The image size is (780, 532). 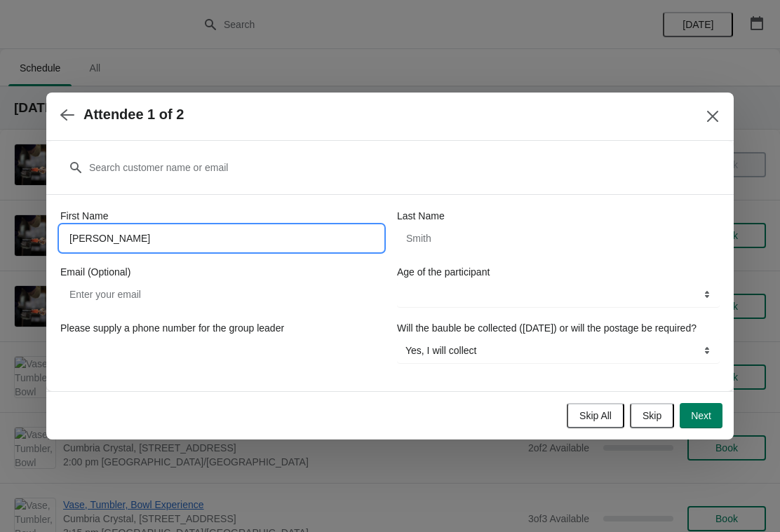 I want to click on button: Skip, so click(x=652, y=416).